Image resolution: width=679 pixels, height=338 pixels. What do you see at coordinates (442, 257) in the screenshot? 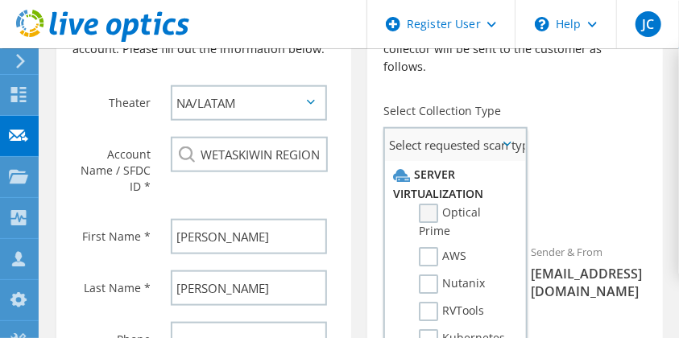
I see `label: AWS` at bounding box center [442, 257].